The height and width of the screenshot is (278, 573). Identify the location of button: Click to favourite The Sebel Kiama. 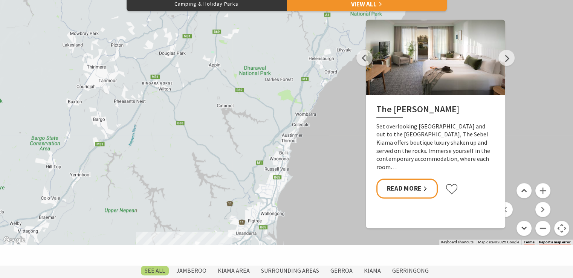
(452, 189).